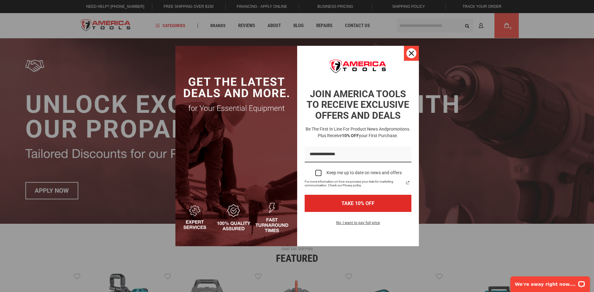  I want to click on svg: link icon, so click(407, 183).